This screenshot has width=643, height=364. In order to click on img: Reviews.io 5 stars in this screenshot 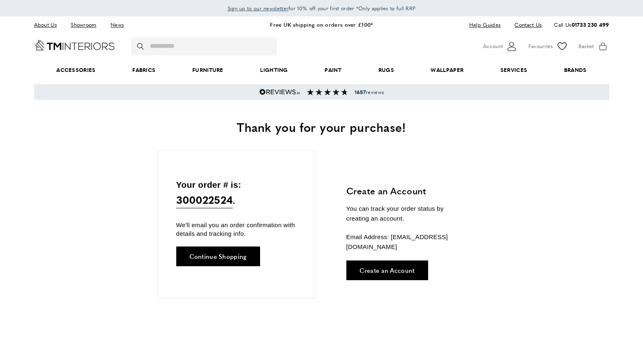, I will do `click(280, 92)`.